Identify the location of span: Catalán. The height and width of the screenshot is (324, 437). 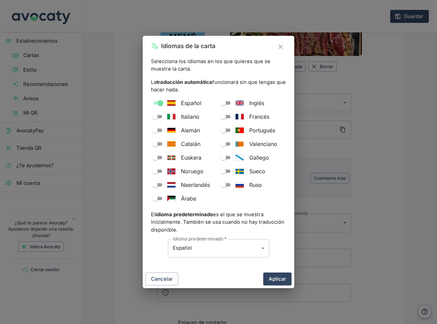
(190, 144).